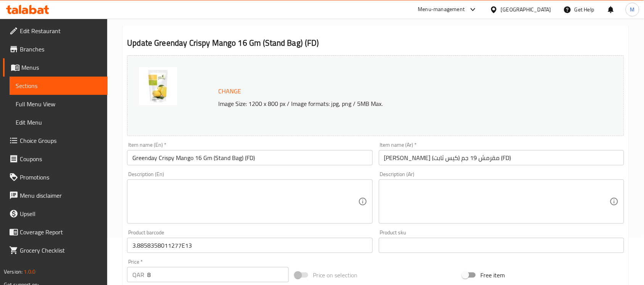 This screenshot has width=644, height=285. What do you see at coordinates (61, 141) in the screenshot?
I see `span: Choice Groups` at bounding box center [61, 141].